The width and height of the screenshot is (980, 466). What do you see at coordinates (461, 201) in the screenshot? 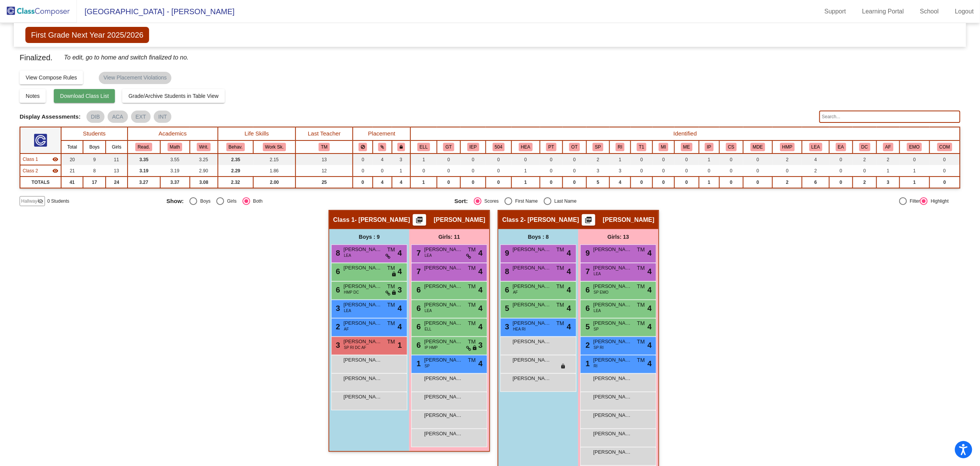
I see `span: Sort:` at bounding box center [461, 201].